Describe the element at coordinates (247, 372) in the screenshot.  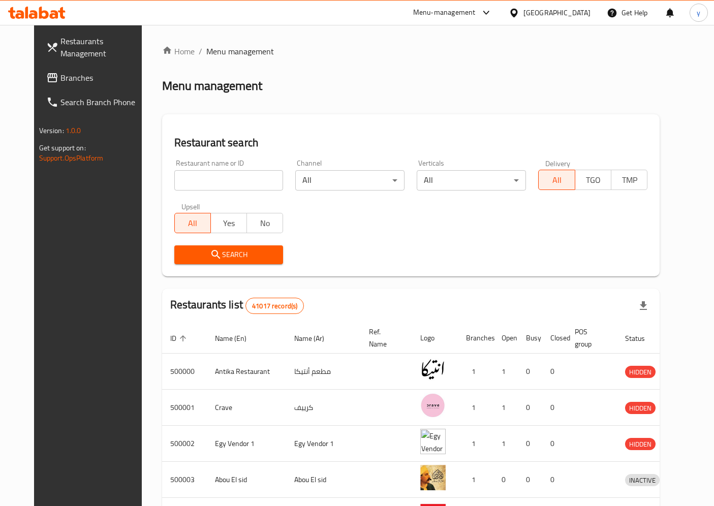
I see `td: Antika Restaurant` at that location.